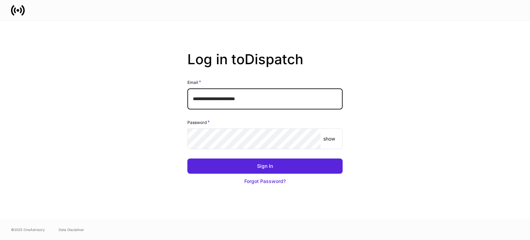  I want to click on button: Sign In, so click(265, 166).